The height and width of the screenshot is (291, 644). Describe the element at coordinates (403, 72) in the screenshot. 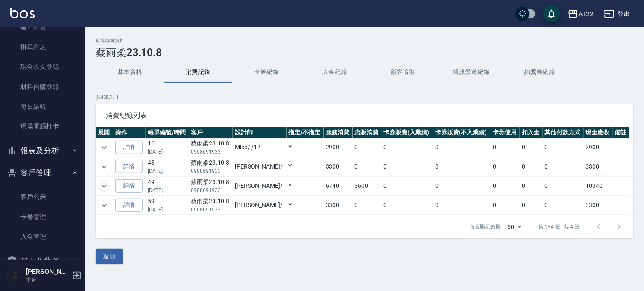

I see `button: 顧客追蹤` at that location.